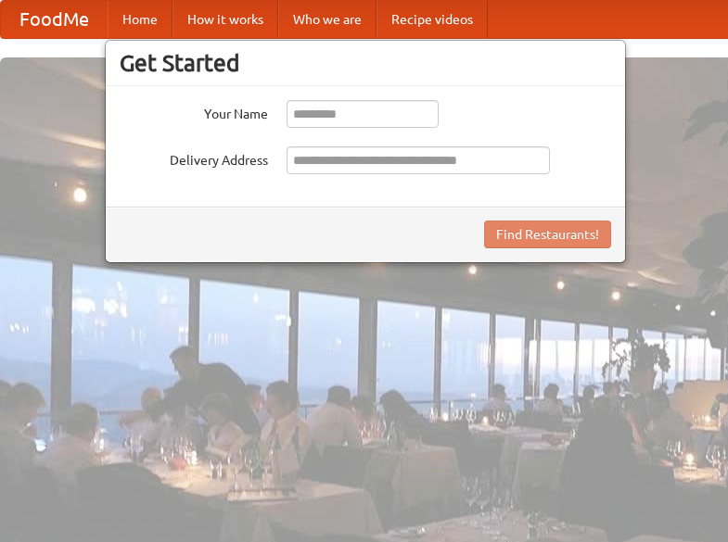 The height and width of the screenshot is (542, 728). Describe the element at coordinates (547, 235) in the screenshot. I see `button: Find Restaurants!` at that location.